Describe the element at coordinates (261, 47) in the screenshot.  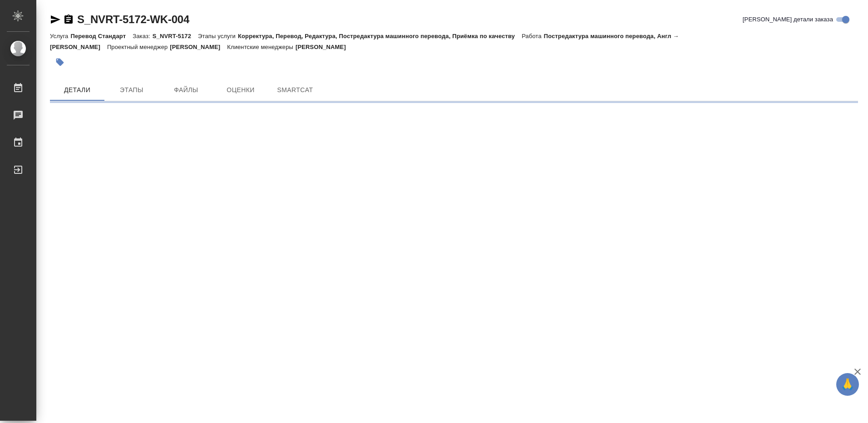
I see `p: Клиентские менеджеры` at that location.